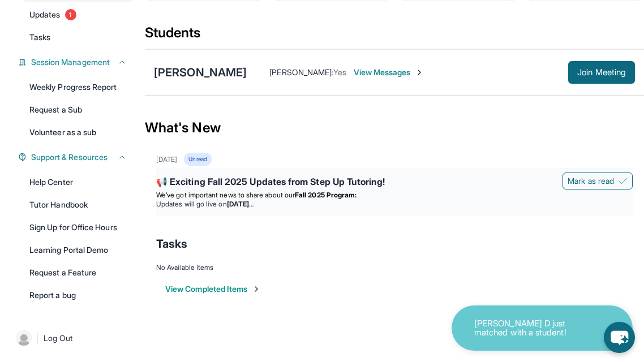 This screenshot has height=362, width=644. Describe the element at coordinates (601, 72) in the screenshot. I see `button: Join Meeting` at that location.